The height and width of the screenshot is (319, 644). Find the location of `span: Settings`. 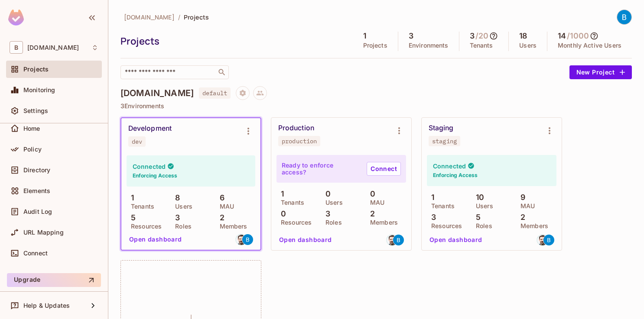

span: Settings is located at coordinates (36, 111).